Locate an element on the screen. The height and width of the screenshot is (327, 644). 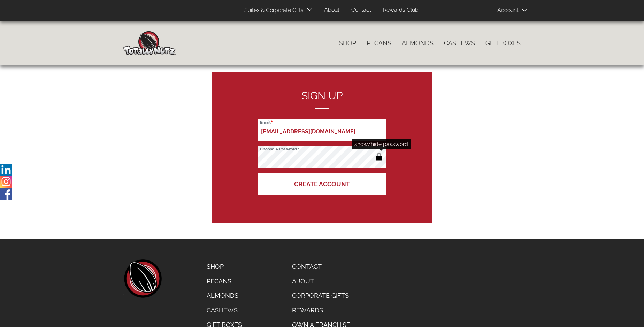
a: home is located at coordinates (142, 279).